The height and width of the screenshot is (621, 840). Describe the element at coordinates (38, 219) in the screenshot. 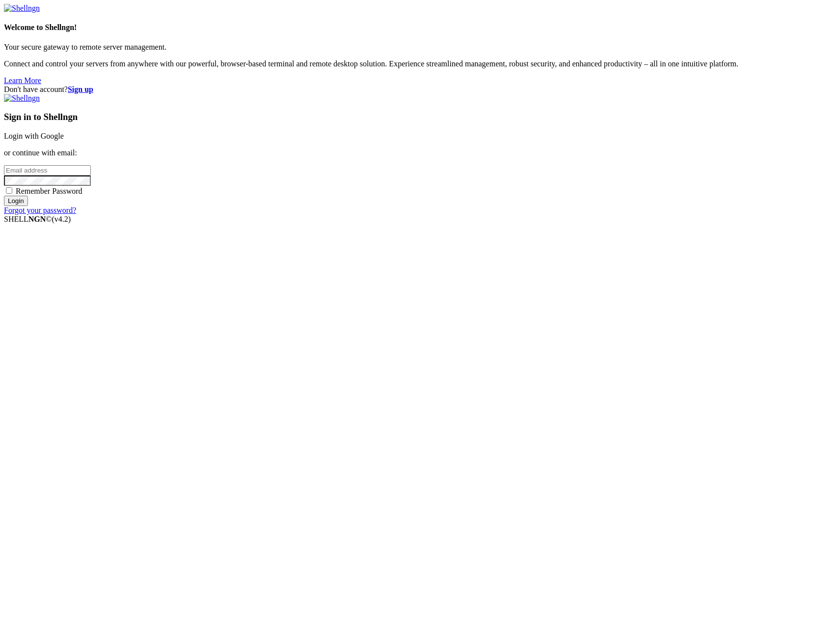

I see `span: SHELL ©` at that location.